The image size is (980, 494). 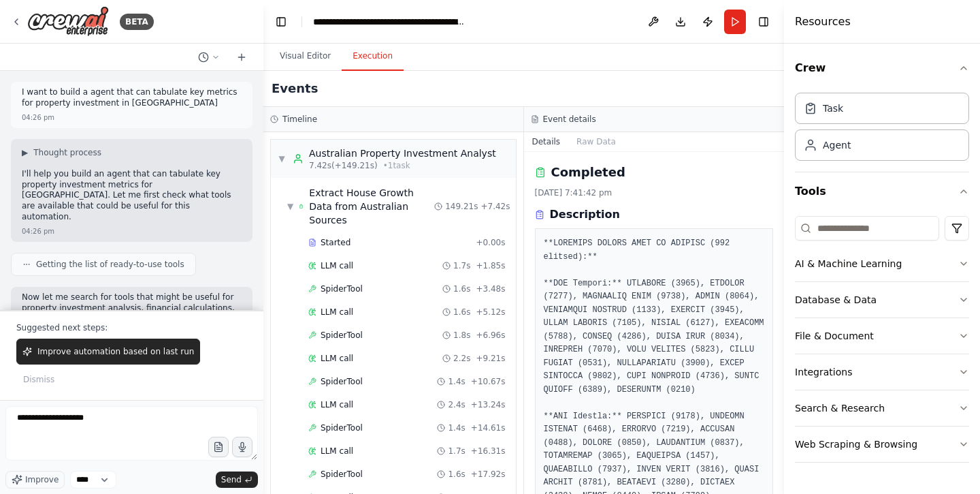 What do you see at coordinates (883, 68) in the screenshot?
I see `button: Crew` at bounding box center [883, 68].